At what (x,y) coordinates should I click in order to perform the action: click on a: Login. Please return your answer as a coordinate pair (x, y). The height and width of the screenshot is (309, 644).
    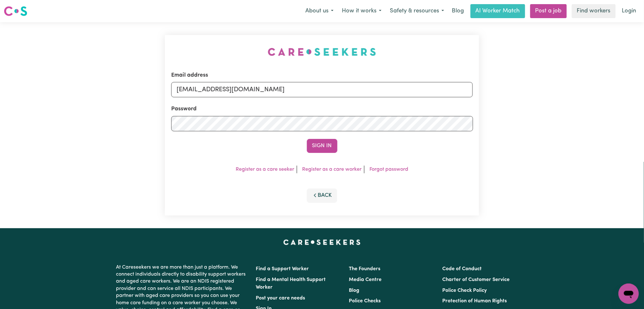
    Looking at the image, I should click on (629, 11).